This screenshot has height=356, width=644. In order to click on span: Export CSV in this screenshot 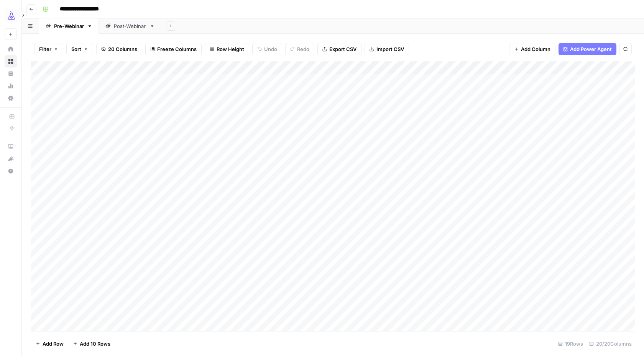, I will do `click(343, 49)`.